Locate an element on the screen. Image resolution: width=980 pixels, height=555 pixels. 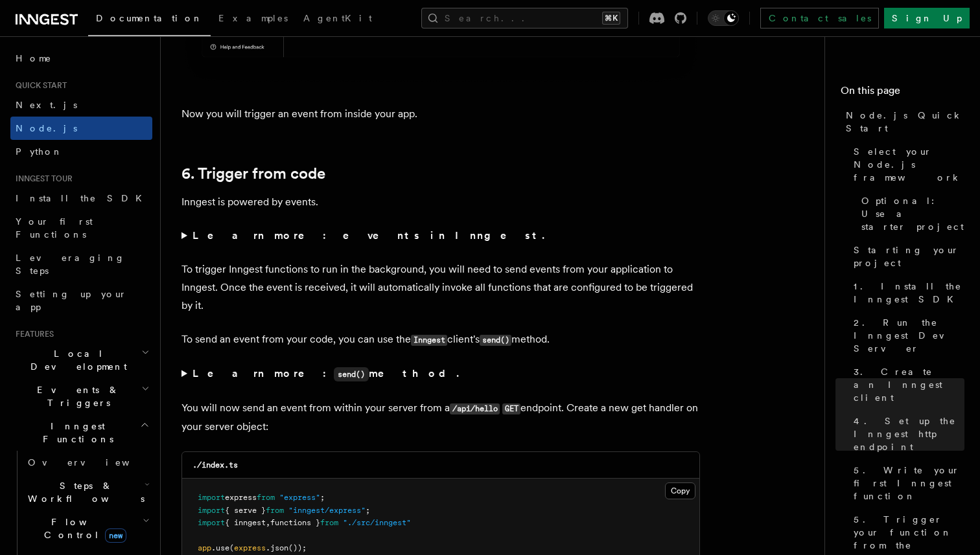
a: Node.js is located at coordinates (81, 129).